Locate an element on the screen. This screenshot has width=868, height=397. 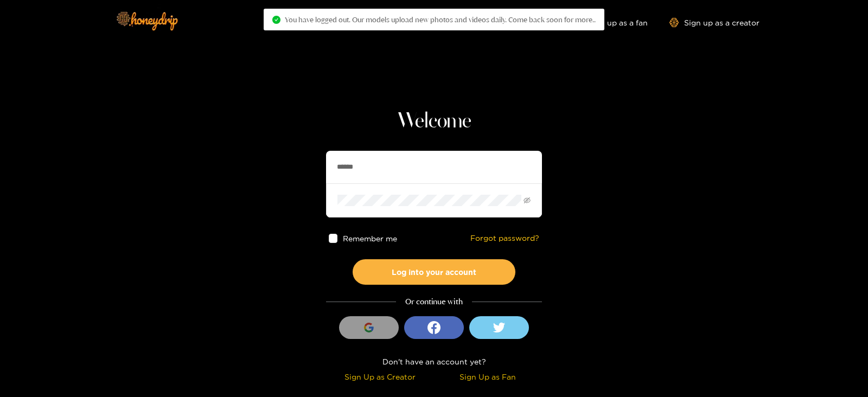
div: Don't have an account yet? is located at coordinates (434, 361).